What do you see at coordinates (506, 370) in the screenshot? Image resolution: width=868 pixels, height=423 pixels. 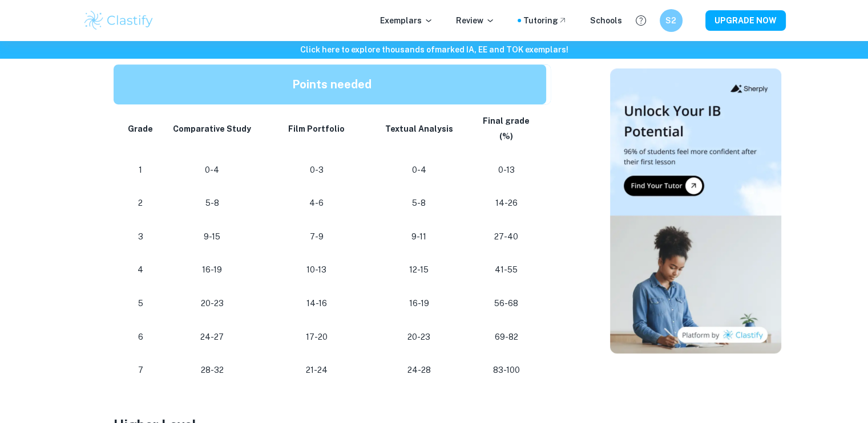 I see `p: 83-100` at bounding box center [506, 370].